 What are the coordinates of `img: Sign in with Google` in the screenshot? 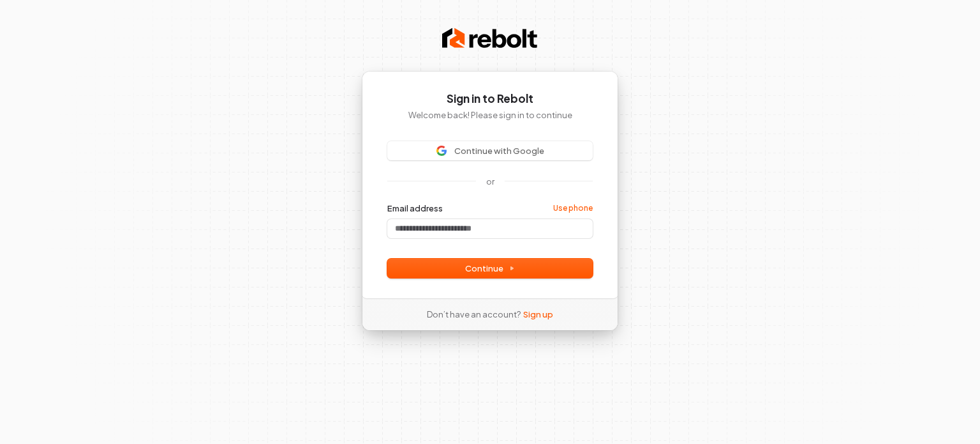 It's located at (441, 151).